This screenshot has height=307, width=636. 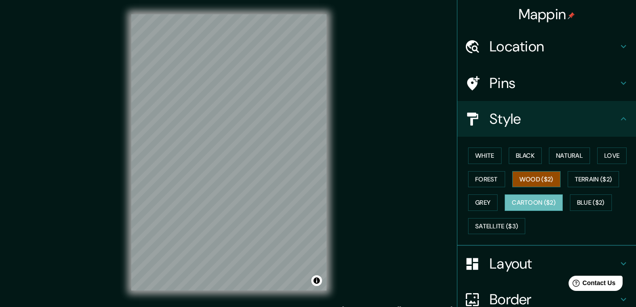 I want to click on h4: Mappin, so click(x=547, y=14).